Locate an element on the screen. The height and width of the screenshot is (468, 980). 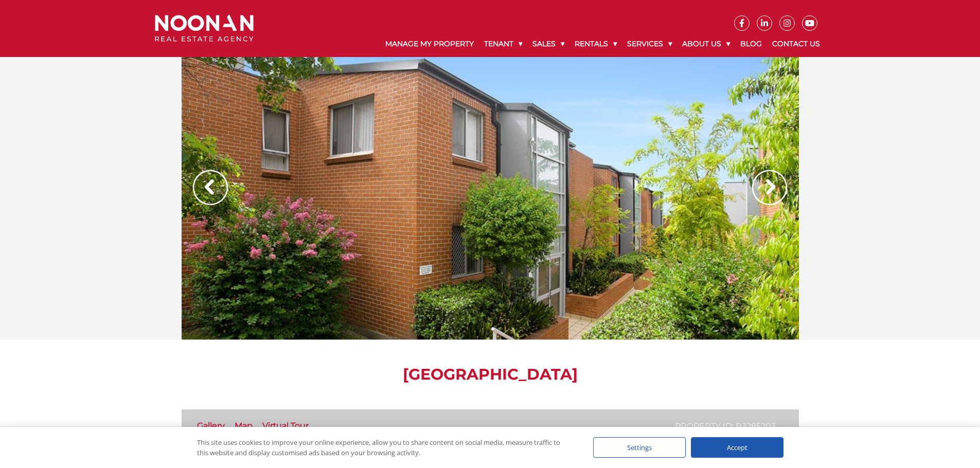
p: Property ID: R3285203 is located at coordinates (725, 427).